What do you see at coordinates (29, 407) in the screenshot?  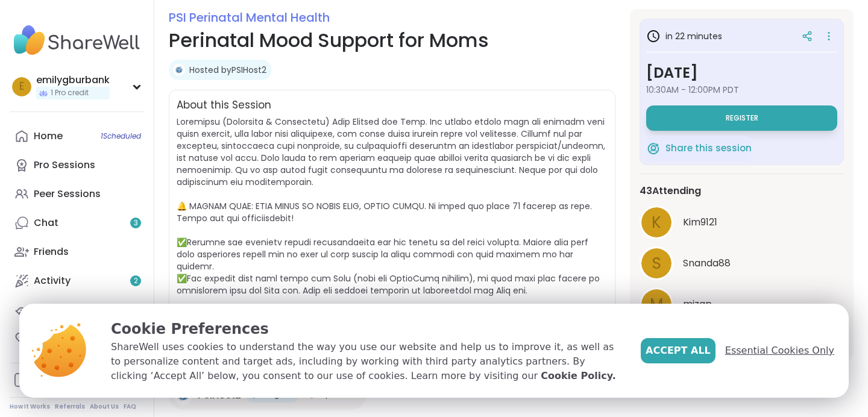 I see `a: How It Works` at bounding box center [29, 407].